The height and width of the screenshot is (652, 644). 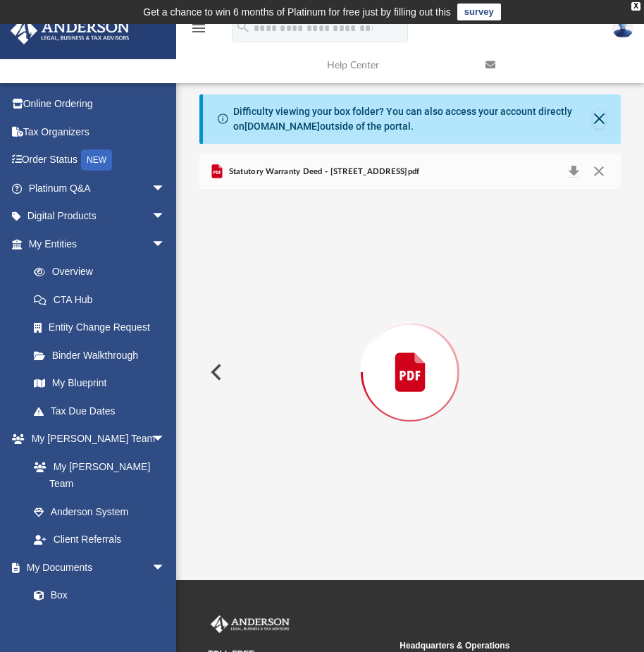 I want to click on a: Platinum Q&Aarrow_drop_down, so click(x=98, y=188).